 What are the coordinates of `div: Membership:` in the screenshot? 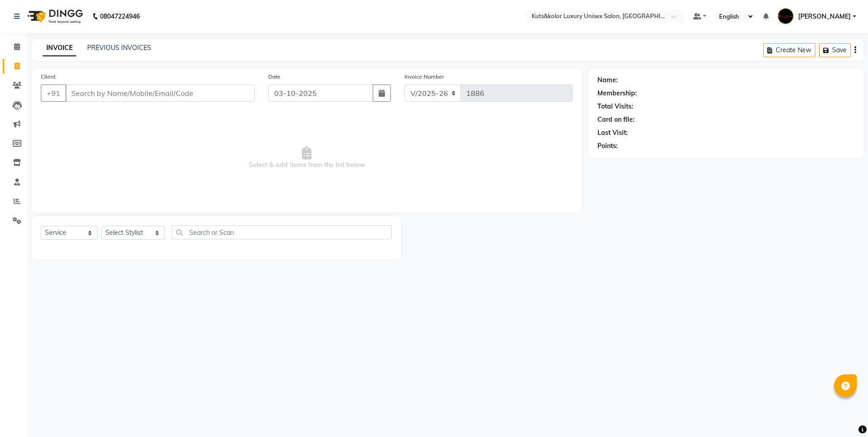 It's located at (617, 93).